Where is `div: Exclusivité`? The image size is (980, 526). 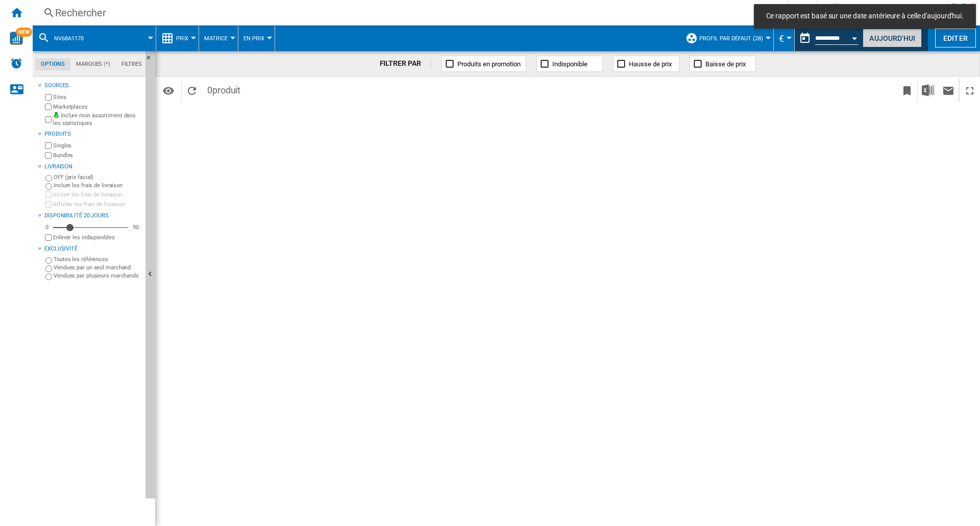
div: Exclusivité is located at coordinates (93, 249).